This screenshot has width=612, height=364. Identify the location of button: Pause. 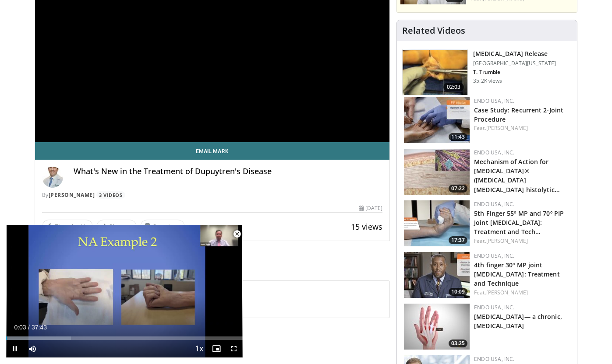
(15, 349).